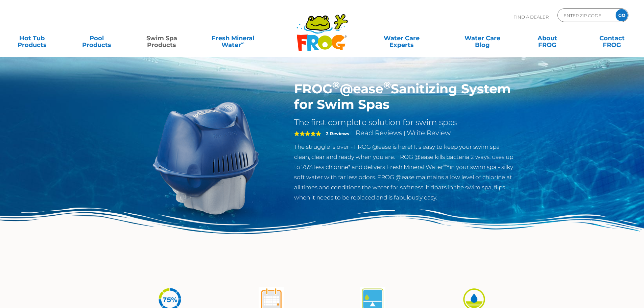 The width and height of the screenshot is (644, 308). Describe the element at coordinates (161, 38) in the screenshot. I see `a: Swim SpaProducts` at that location.